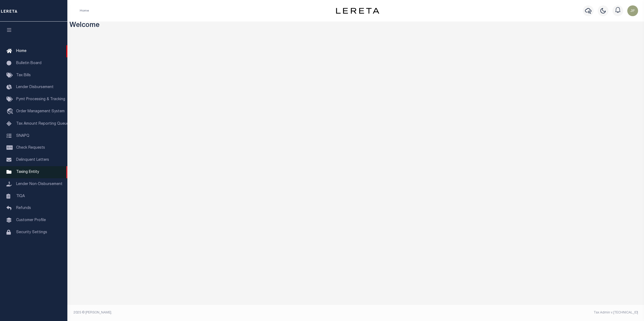 The width and height of the screenshot is (644, 321). Describe the element at coordinates (33, 160) in the screenshot. I see `span: Delinquent Letters` at that location.